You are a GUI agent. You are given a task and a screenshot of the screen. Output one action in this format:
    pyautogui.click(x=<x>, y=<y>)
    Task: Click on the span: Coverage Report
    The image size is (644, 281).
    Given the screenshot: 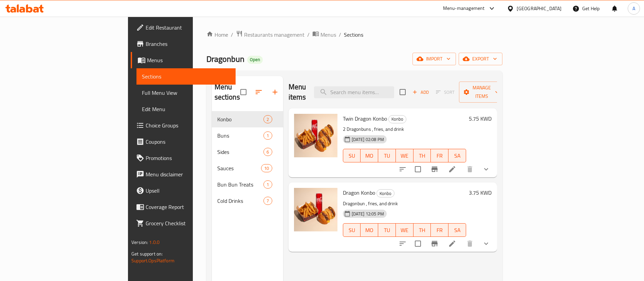 What is the action you would take?
    pyautogui.click(x=188, y=207)
    